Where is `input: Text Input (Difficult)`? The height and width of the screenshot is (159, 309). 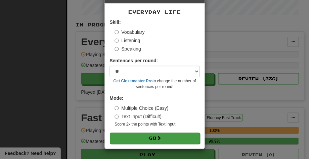 input: Text Input (Difficult) is located at coordinates (116, 117).